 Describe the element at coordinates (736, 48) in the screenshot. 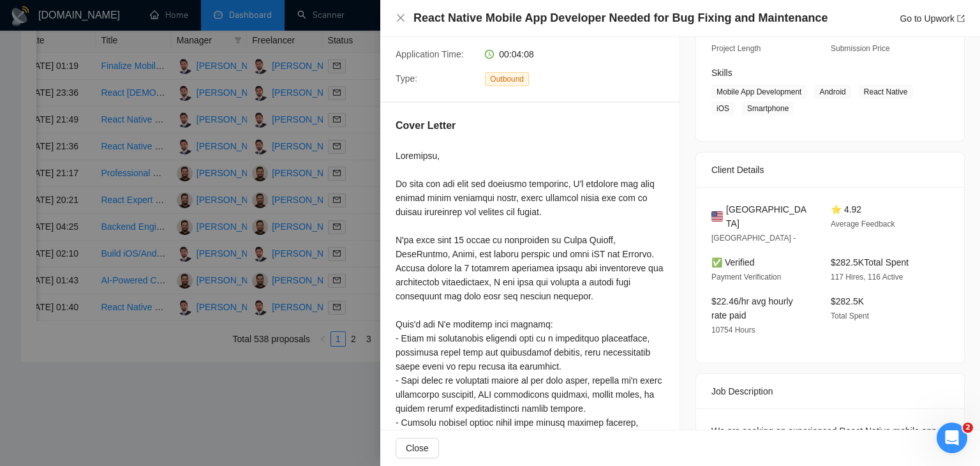

I see `span: Project Length` at that location.